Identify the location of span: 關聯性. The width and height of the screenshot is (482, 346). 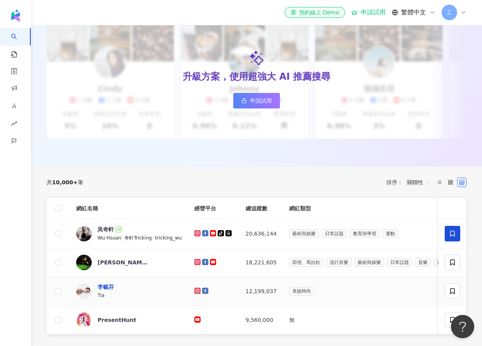
(419, 182).